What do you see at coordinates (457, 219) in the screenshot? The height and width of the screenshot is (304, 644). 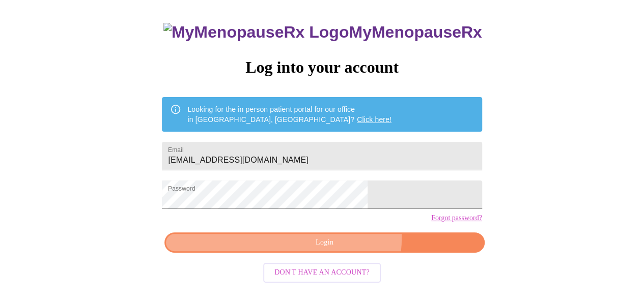 I see `a: Forgot password?` at bounding box center [457, 219].